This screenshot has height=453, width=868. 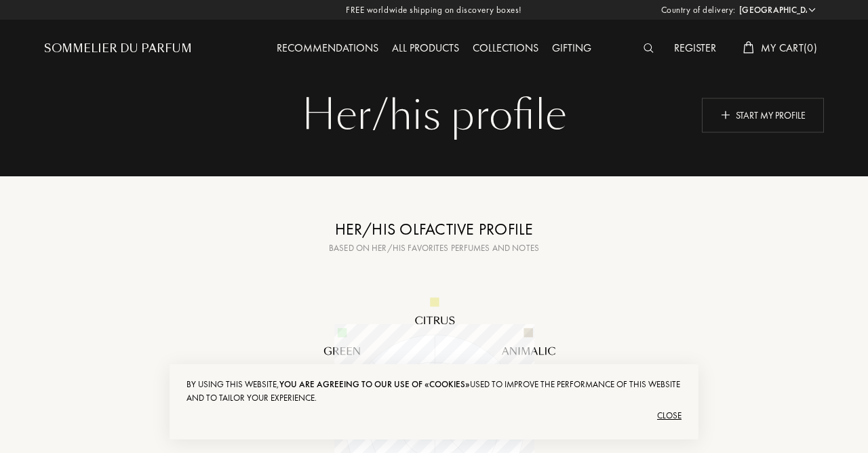 I want to click on span: you are agreeing to our use of «cookies», so click(x=374, y=384).